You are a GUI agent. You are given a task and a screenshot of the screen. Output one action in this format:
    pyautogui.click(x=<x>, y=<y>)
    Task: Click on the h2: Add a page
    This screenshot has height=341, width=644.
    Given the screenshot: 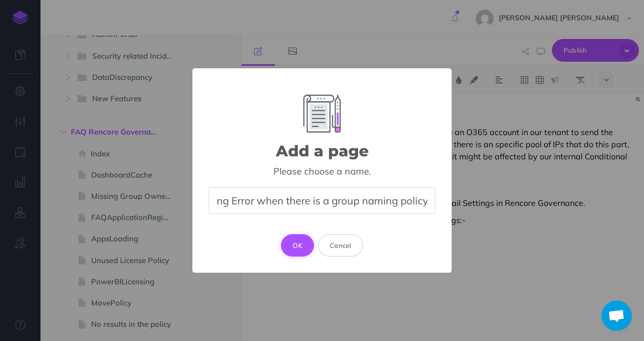 What is the action you would take?
    pyautogui.click(x=322, y=151)
    